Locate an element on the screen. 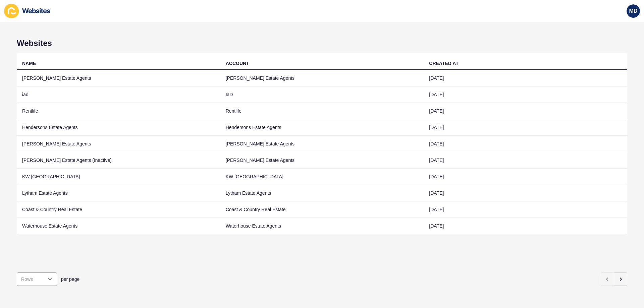 The width and height of the screenshot is (644, 308). td: iad is located at coordinates (118, 95).